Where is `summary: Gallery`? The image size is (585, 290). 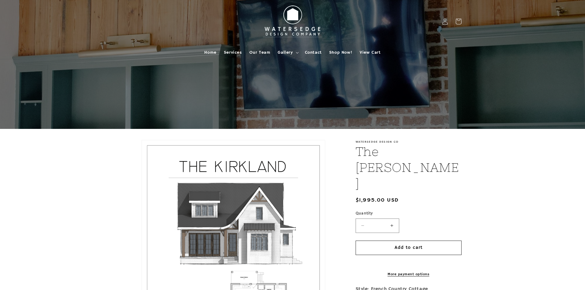 summary: Gallery is located at coordinates (288, 53).